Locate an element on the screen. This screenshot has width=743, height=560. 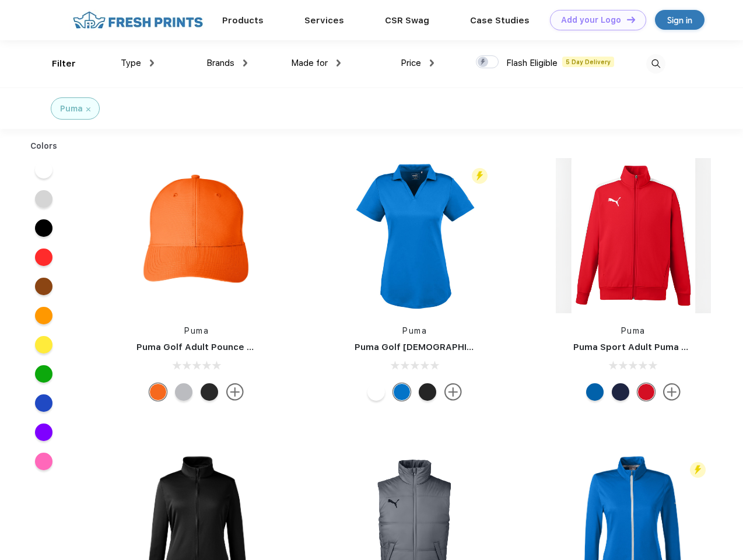
a: Products is located at coordinates (243, 21).